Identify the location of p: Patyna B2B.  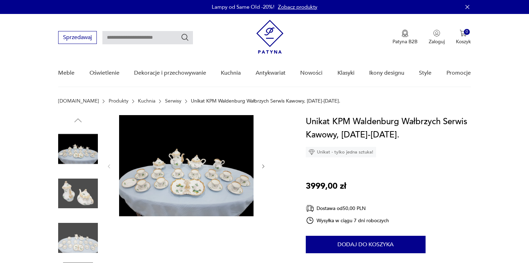
(405, 41).